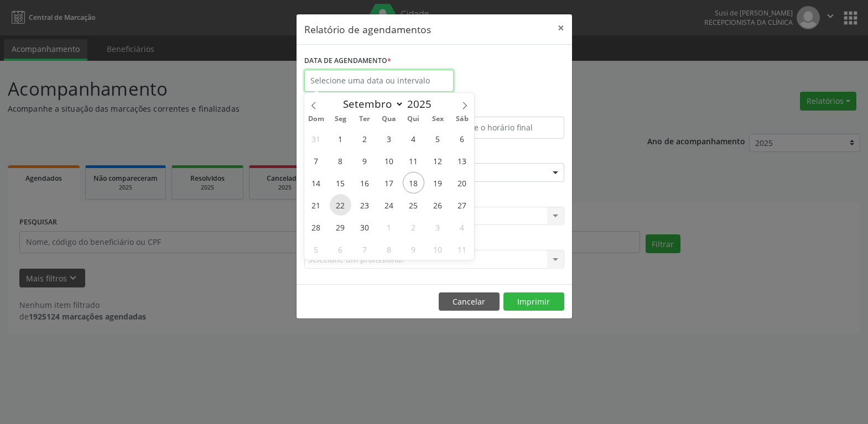 Image resolution: width=868 pixels, height=424 pixels. I want to click on button: Imprimir, so click(534, 302).